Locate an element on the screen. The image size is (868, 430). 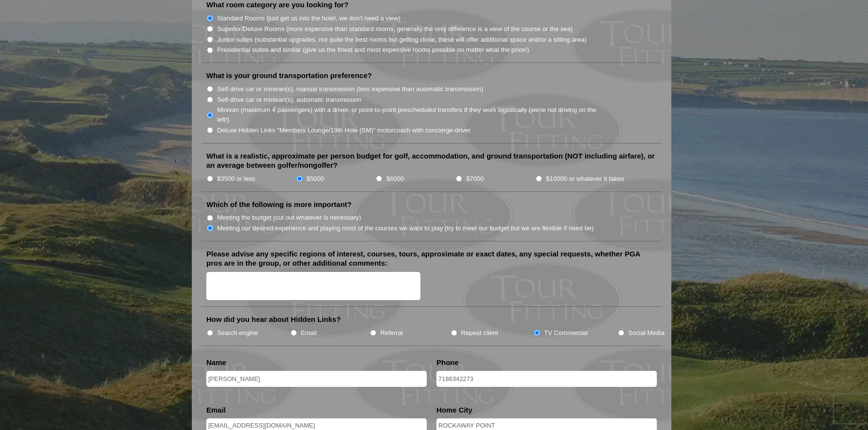
label: $3500 or less is located at coordinates (236, 179).